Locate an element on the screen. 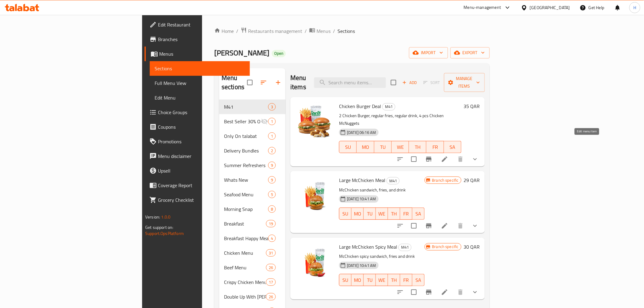  span: Full Menu View is located at coordinates (200, 83).